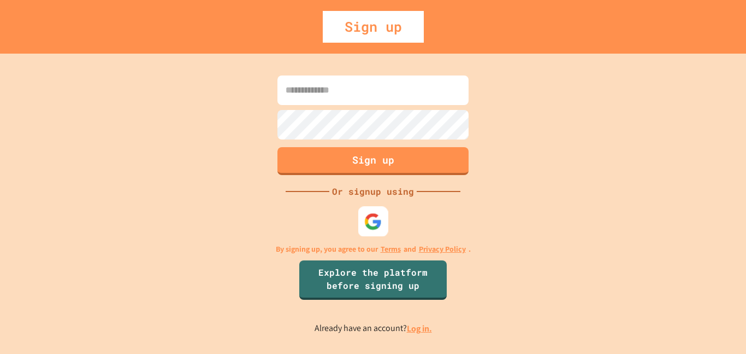 The image size is (746, 354). Describe the element at coordinates (373, 161) in the screenshot. I see `button: Sign up` at that location.